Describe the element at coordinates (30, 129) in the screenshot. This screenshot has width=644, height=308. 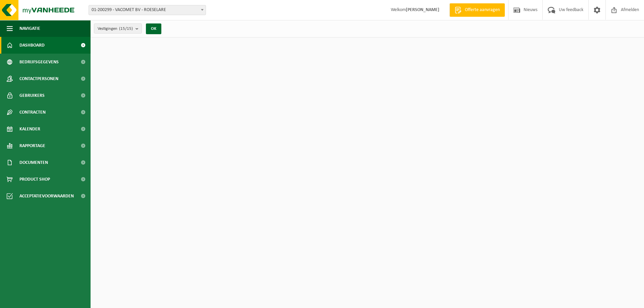
I see `span: Kalender` at that location.